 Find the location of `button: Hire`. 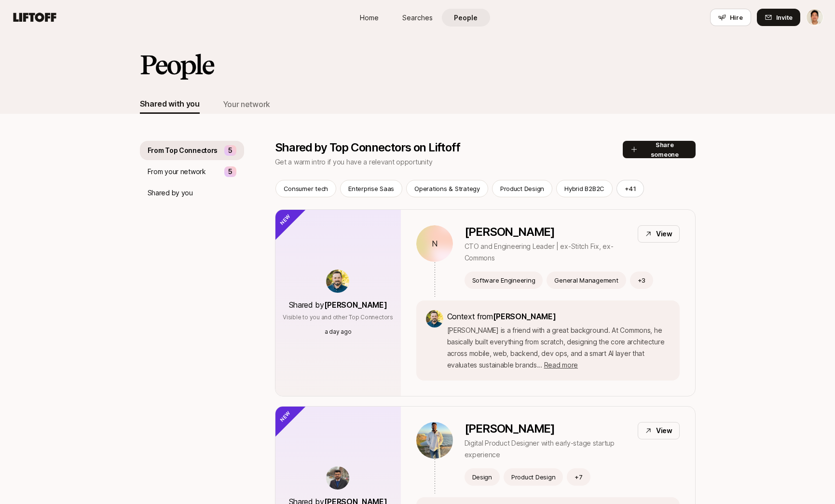

button: Hire is located at coordinates (731, 17).